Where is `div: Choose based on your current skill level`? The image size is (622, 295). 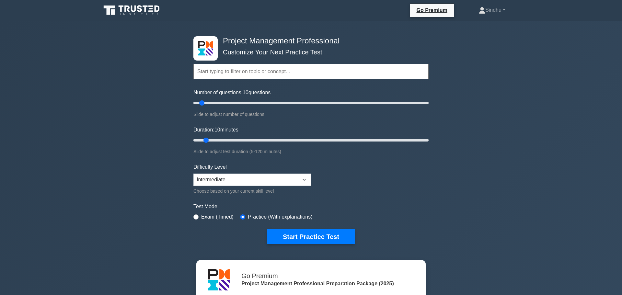 div: Choose based on your current skill level is located at coordinates (252, 191).